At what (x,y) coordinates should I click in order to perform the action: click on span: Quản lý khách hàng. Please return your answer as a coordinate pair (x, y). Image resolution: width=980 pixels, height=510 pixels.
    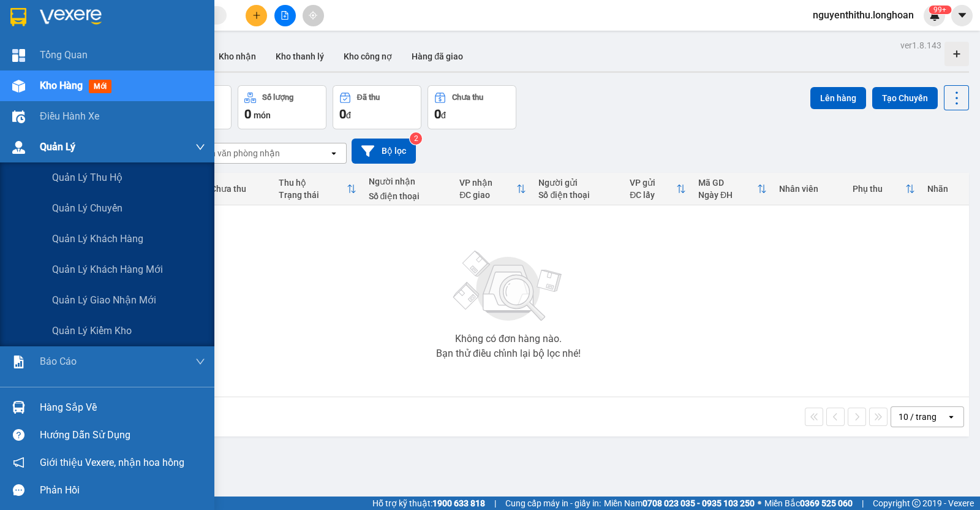
    Looking at the image, I should click on (98, 239).